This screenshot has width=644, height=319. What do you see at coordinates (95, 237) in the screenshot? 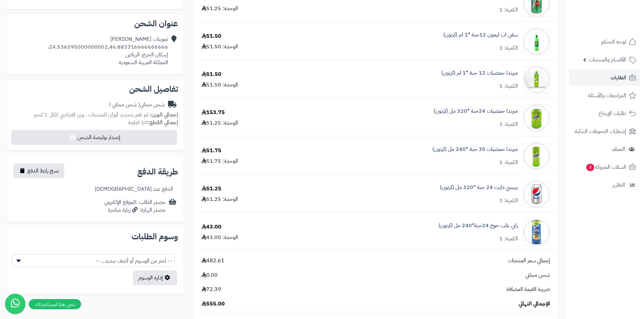
I see `h2: وسوم الطلبات` at bounding box center [95, 237].